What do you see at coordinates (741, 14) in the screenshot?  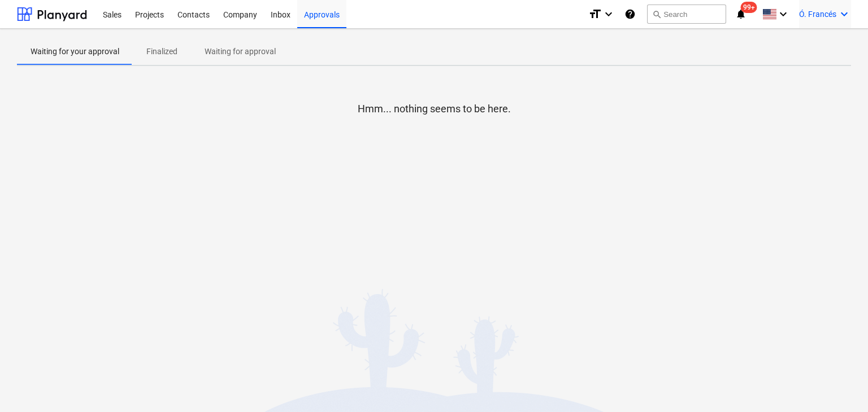 I see `i: notifications` at bounding box center [741, 14].